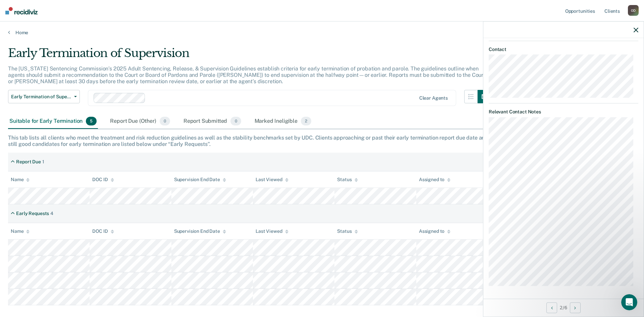  What do you see at coordinates (633, 10) in the screenshot?
I see `div: O D` at bounding box center [633, 10].